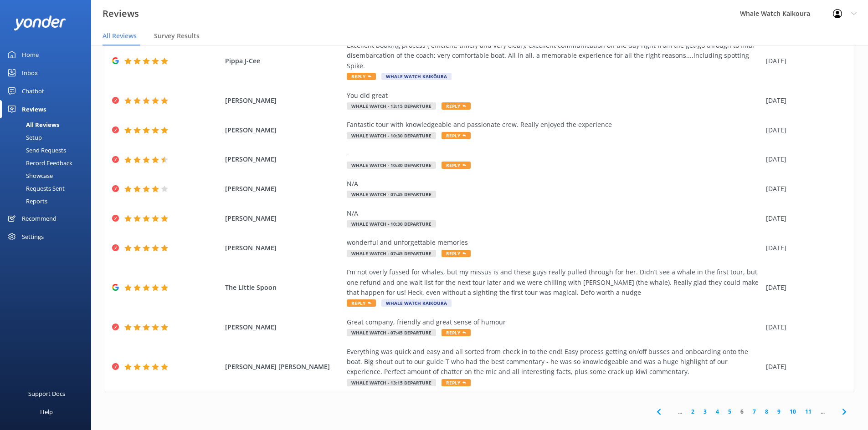 The image size is (868, 430). Describe the element at coordinates (39, 163) in the screenshot. I see `div: Record Feedback` at that location.